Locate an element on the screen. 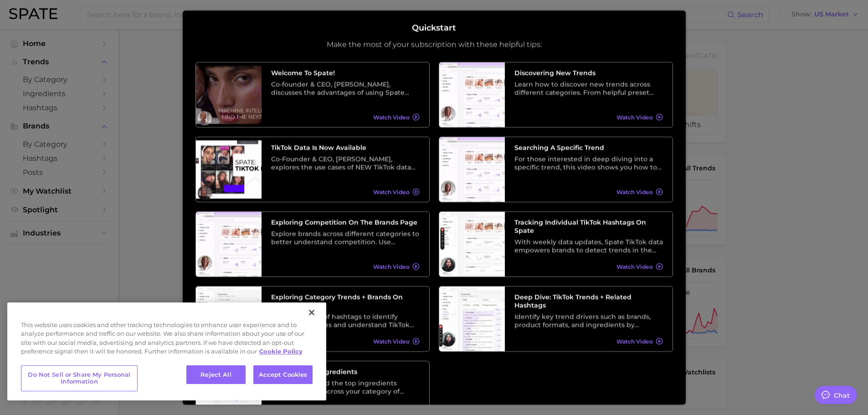 This screenshot has width=868, height=415. h3: Exploring Competition on the Brands Page is located at coordinates (346, 223).